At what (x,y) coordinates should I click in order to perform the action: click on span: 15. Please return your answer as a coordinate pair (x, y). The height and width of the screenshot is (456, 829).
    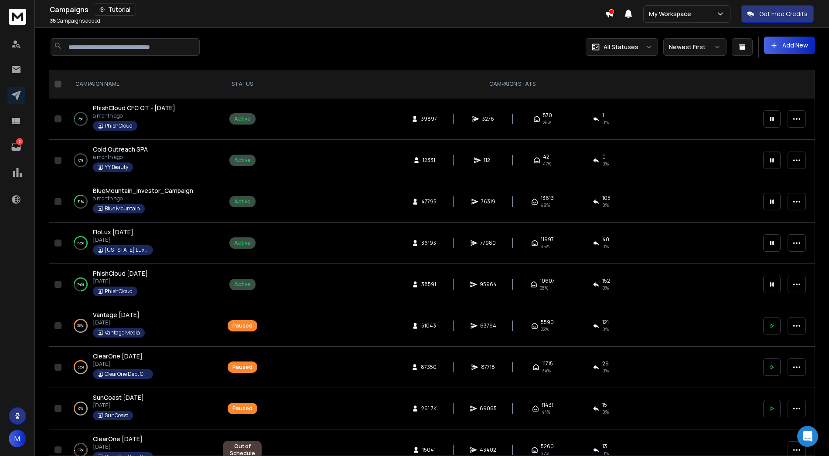
    Looking at the image, I should click on (604, 405).